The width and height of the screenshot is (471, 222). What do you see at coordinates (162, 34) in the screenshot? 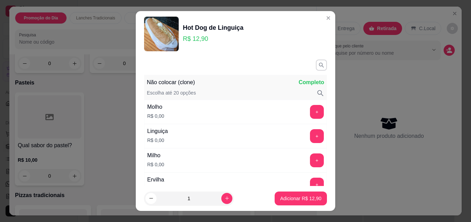
I see `img: product-image` at bounding box center [162, 34].